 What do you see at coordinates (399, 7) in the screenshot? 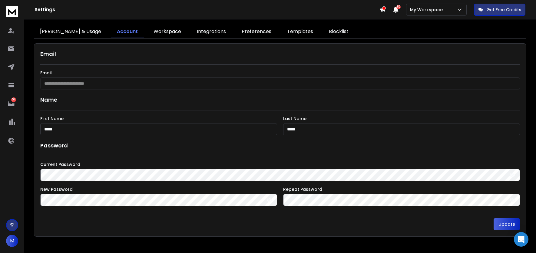
I see `span: 50` at bounding box center [399, 7].